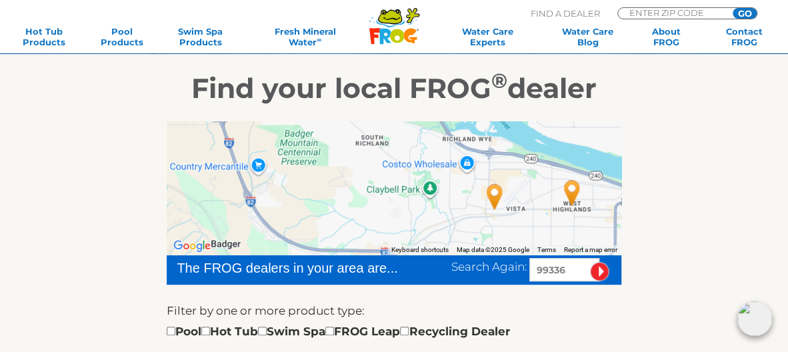 The height and width of the screenshot is (352, 788). I want to click on div: The FROG dealers in your area are..., so click(287, 268).